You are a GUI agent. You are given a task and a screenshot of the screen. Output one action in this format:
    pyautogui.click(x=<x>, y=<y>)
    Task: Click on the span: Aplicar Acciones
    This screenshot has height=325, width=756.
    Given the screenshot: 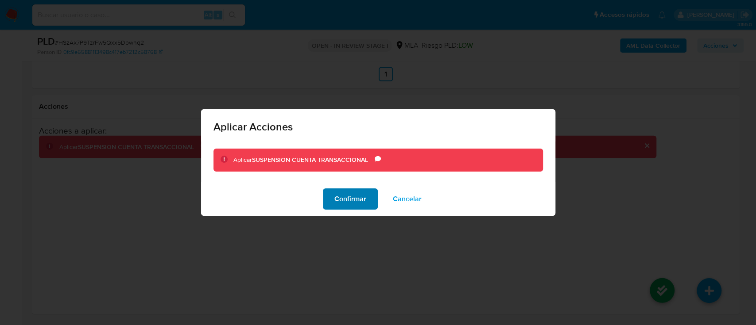 What is the action you would take?
    pyautogui.click(x=378, y=127)
    